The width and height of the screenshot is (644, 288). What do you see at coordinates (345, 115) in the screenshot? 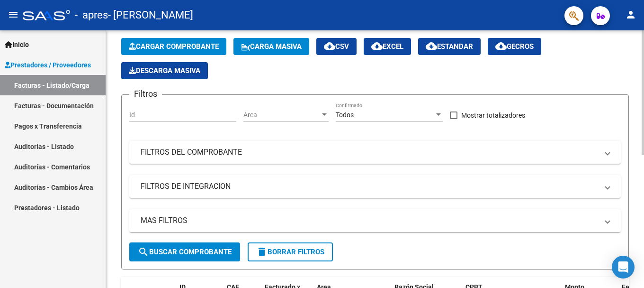
I see `span: Todos` at bounding box center [345, 115].